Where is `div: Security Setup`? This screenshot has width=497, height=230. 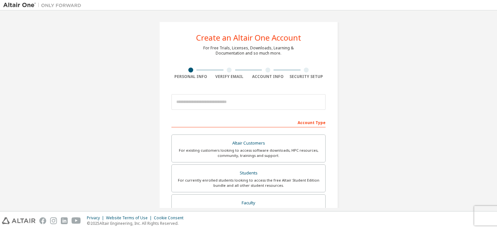
div: Security Setup is located at coordinates (307, 77).